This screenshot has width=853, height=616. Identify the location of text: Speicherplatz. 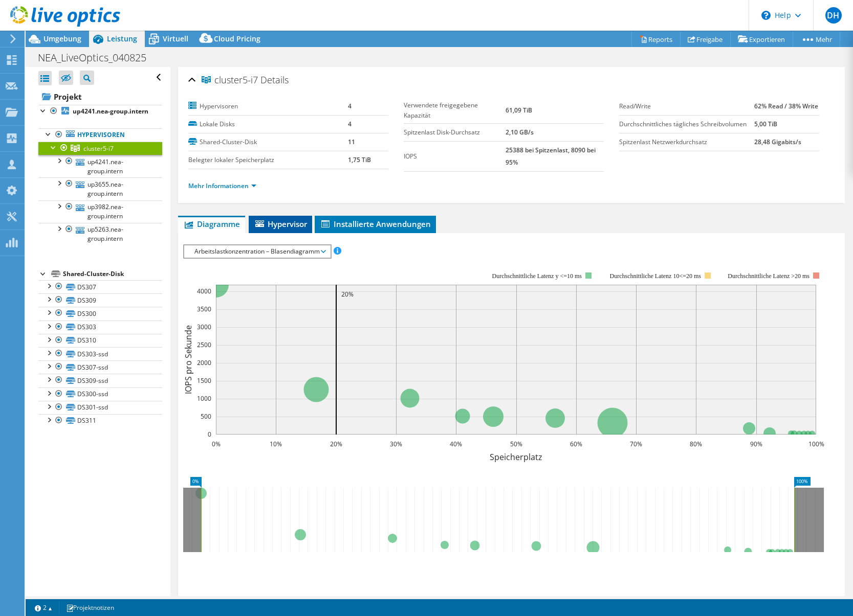
(516, 457).